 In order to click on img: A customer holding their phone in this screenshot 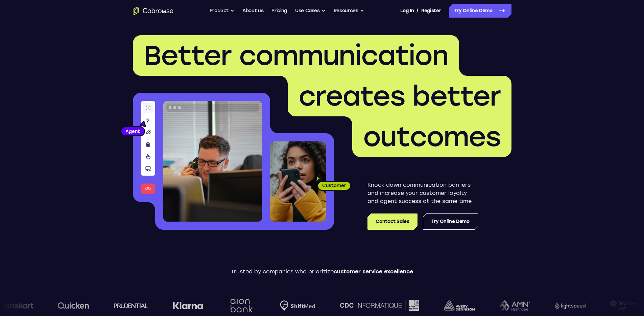, I will do `click(298, 181)`.